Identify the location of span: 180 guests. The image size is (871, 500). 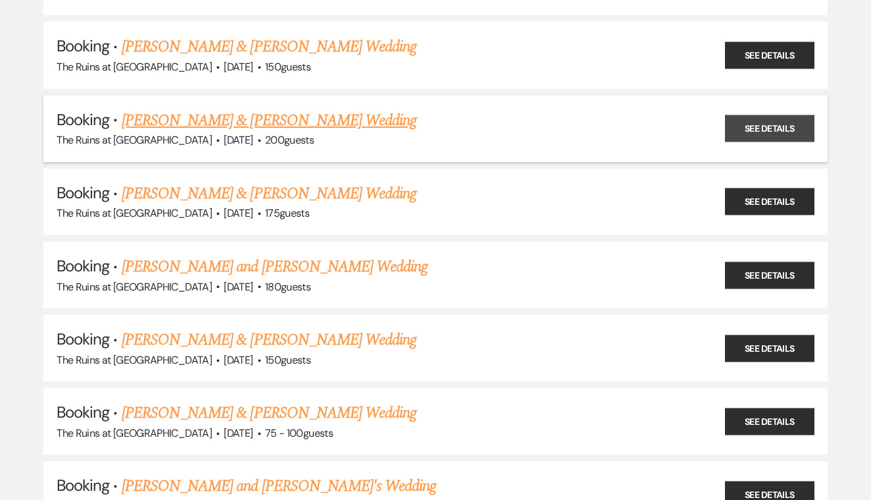
(288, 286).